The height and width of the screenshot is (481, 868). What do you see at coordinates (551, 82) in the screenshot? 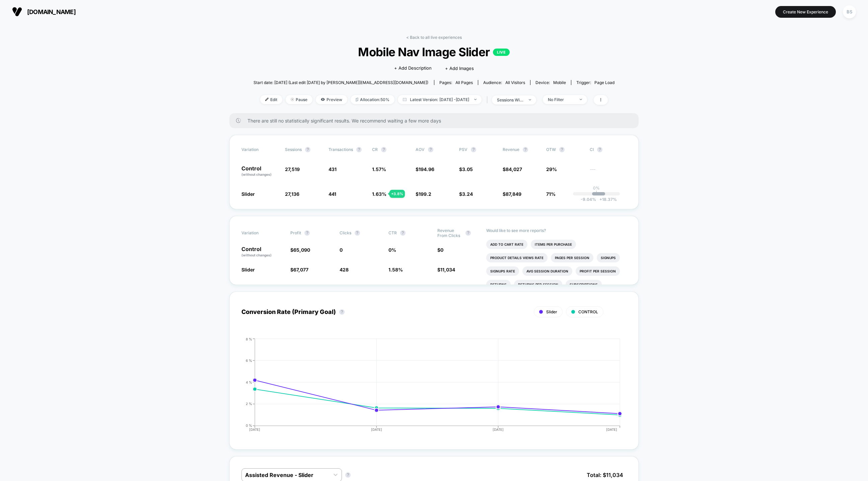
I see `span: Device:` at bounding box center [551, 82].